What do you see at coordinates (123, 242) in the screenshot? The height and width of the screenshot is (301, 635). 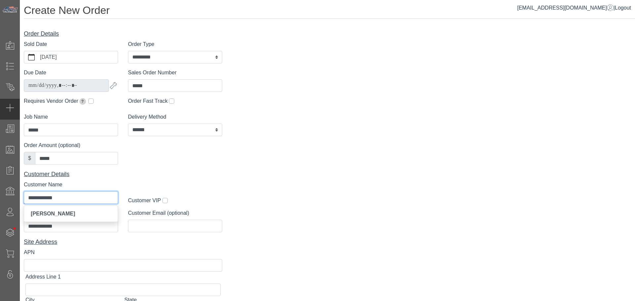 I see `div: Site Address` at bounding box center [123, 242].